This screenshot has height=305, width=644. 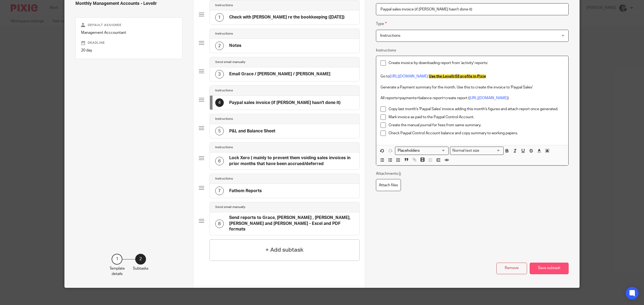 I want to click on div: 5, so click(x=220, y=131).